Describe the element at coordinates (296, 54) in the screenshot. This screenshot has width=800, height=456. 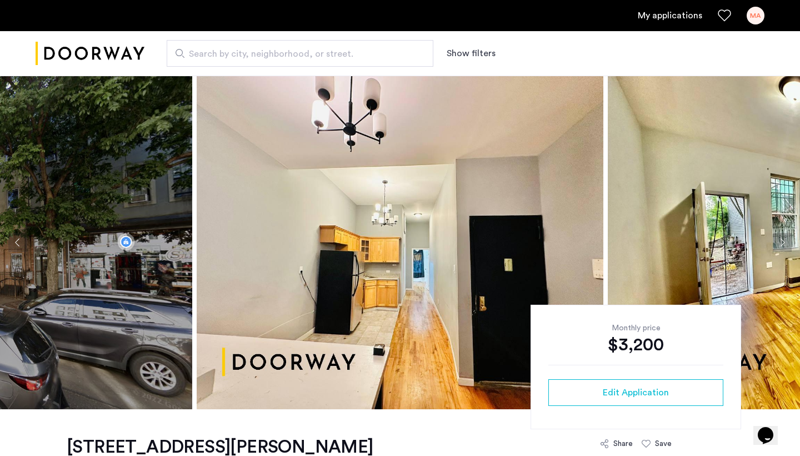
I see `span: Search by city, neighborhood, or street.` at that location.